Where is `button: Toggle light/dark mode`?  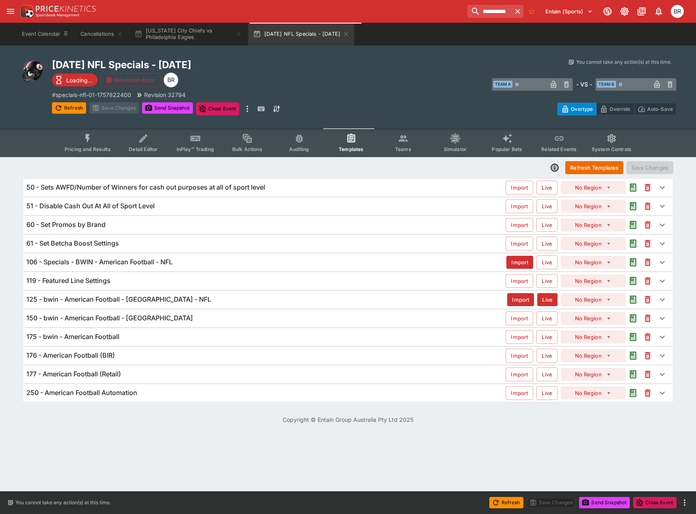
button: Toggle light/dark mode is located at coordinates (625, 11).